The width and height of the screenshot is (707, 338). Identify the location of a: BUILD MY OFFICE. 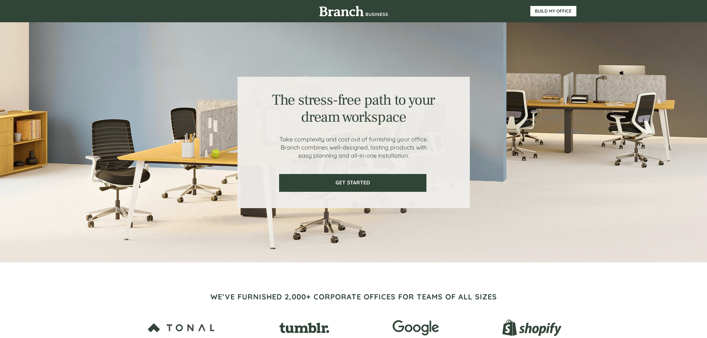
(553, 11).